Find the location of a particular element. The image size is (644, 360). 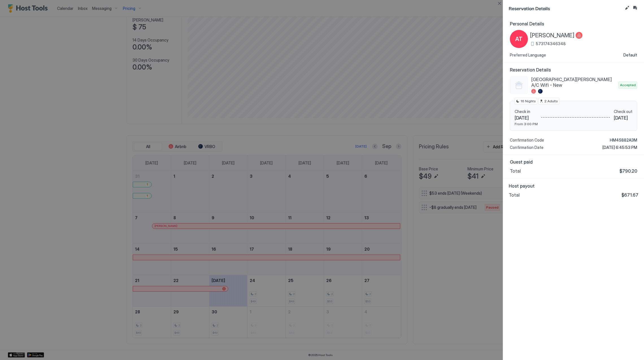

span: Confirmation Code is located at coordinates (527, 140).